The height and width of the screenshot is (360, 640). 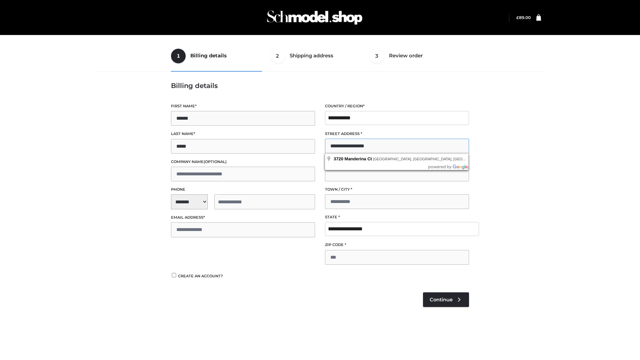 What do you see at coordinates (397, 217) in the screenshot?
I see `label: State` at bounding box center [397, 217].